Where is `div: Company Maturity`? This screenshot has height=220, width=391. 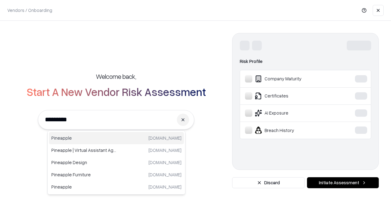
div: Company Maturity is located at coordinates (290, 79).